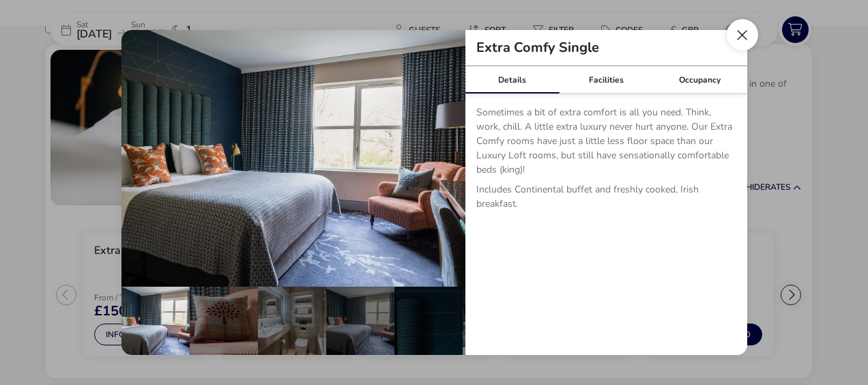  I want to click on div: Occupancy, so click(700, 80).